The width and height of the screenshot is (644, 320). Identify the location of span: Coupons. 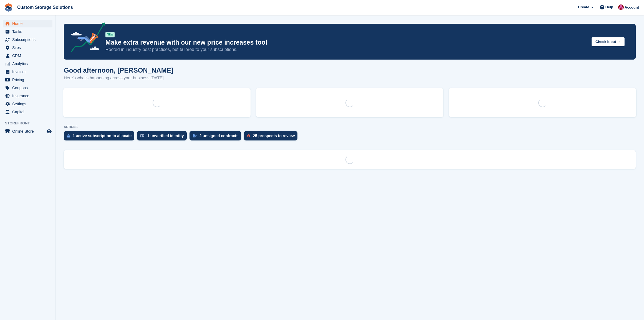
(29, 88).